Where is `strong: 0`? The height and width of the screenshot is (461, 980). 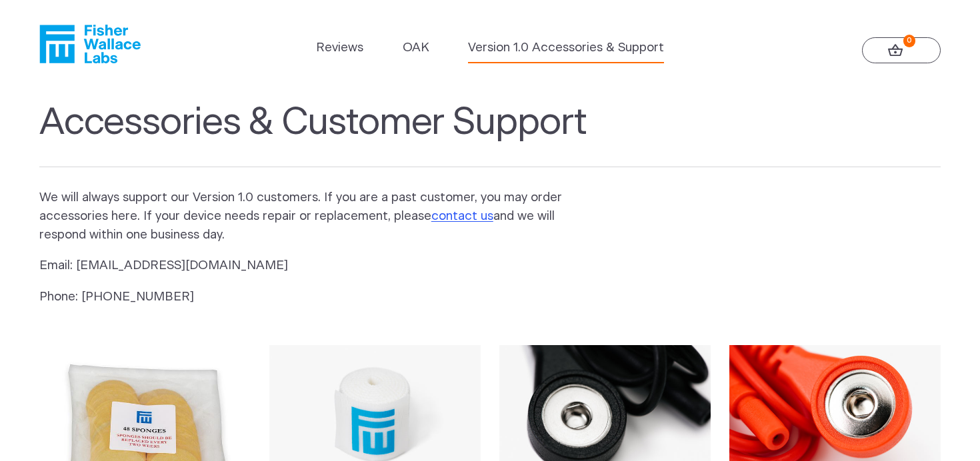
strong: 0 is located at coordinates (910, 41).